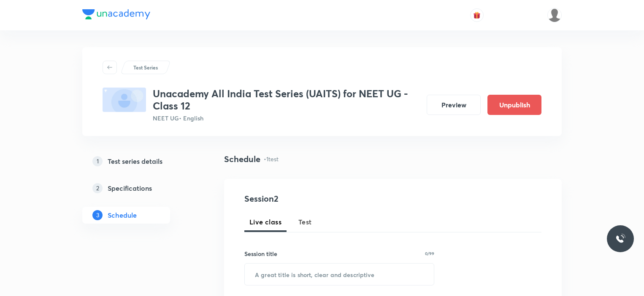 This screenshot has width=644, height=296. Describe the element at coordinates (286, 118) in the screenshot. I see `p: NEET UG • English` at that location.